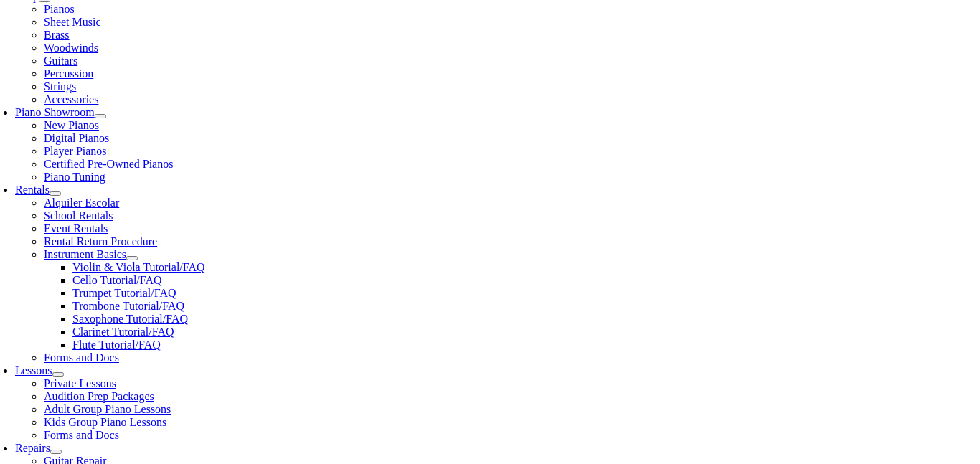 This screenshot has height=464, width=980. Describe the element at coordinates (72, 21) in the screenshot. I see `span: Sheet Music` at that location.